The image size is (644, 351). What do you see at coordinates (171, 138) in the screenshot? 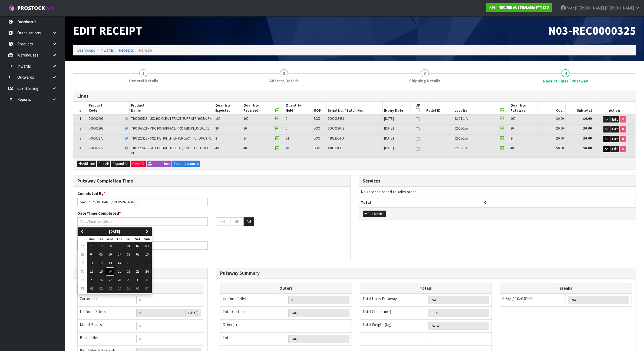
I see `span: 7100126818 - 6420 PETRIFILM ENTEROBCT PLT 50/CS PL` at bounding box center [171, 138].